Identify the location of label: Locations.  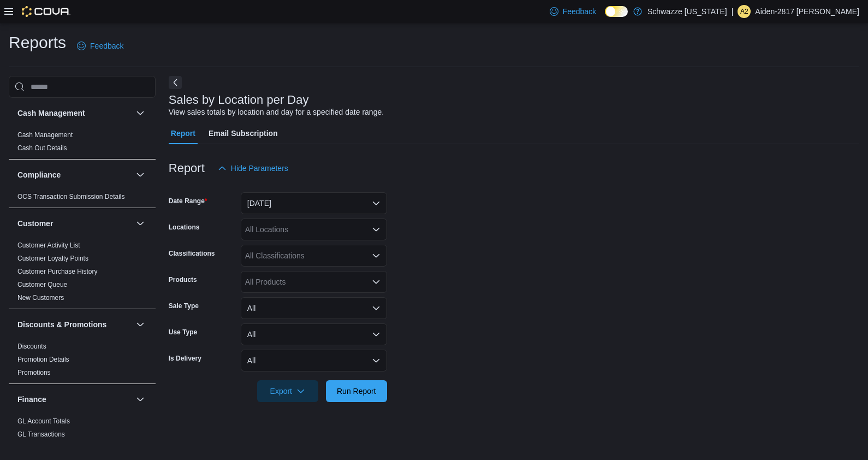
(184, 227).